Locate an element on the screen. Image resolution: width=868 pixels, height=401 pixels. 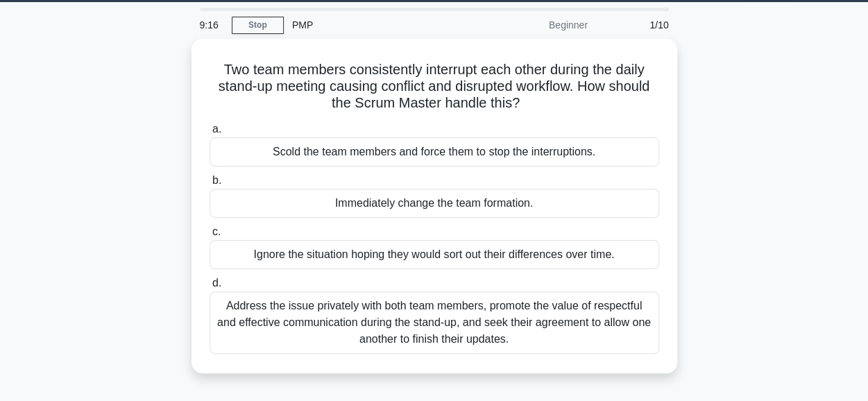
div: Address the issue privately with both team members, promote the value of respectful and effective... is located at coordinates (434, 323).